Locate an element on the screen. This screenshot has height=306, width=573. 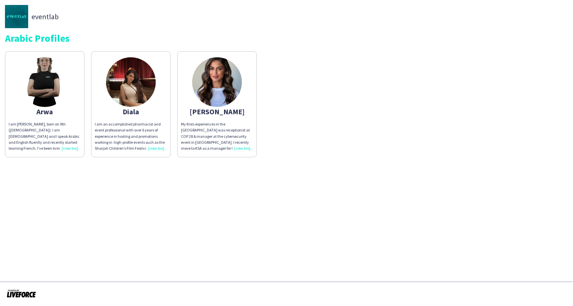
div: Diala is located at coordinates (131, 112).